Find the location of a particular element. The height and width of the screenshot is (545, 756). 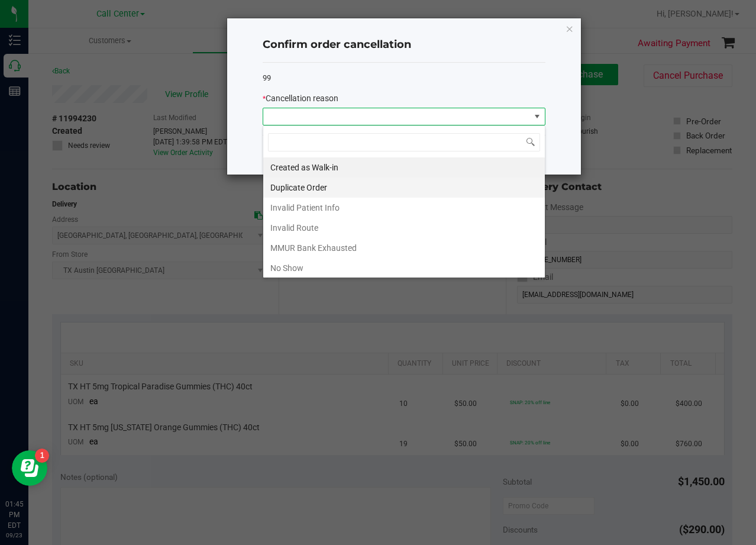

li: Duplicate Order is located at coordinates (404, 188).